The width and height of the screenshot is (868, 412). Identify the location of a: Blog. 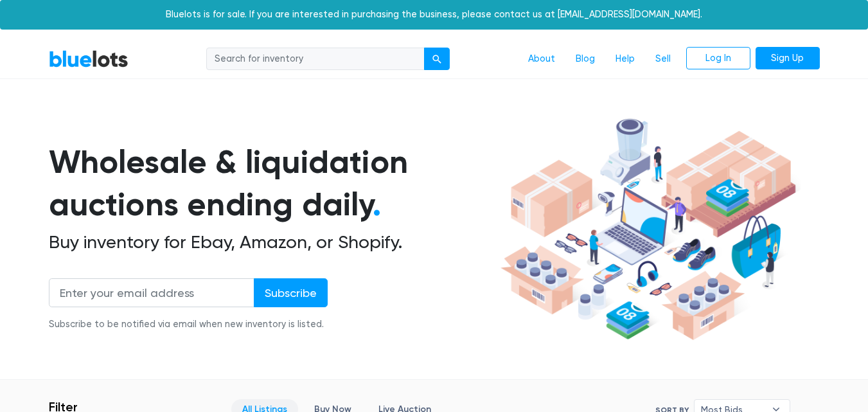
(585, 59).